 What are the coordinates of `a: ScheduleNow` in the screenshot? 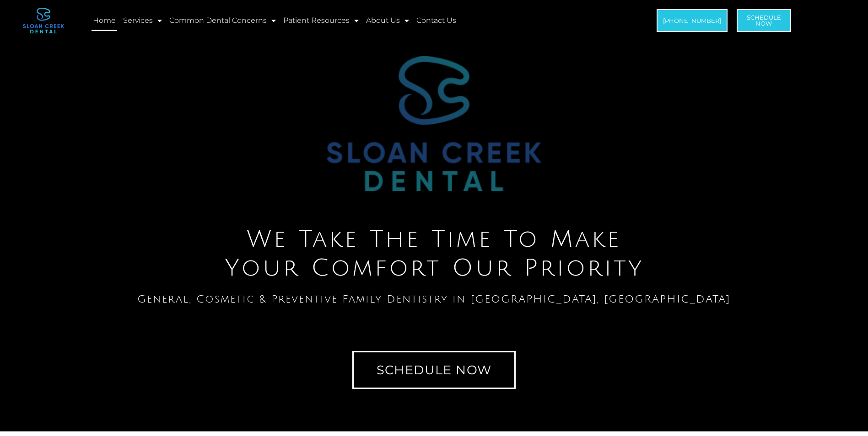 It's located at (764, 21).